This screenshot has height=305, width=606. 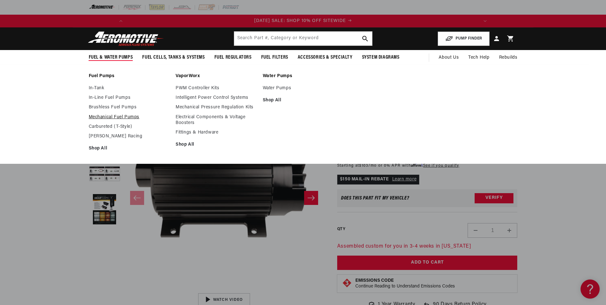 What do you see at coordinates (464, 39) in the screenshot?
I see `button: PUMP FINDER` at bounding box center [464, 39].